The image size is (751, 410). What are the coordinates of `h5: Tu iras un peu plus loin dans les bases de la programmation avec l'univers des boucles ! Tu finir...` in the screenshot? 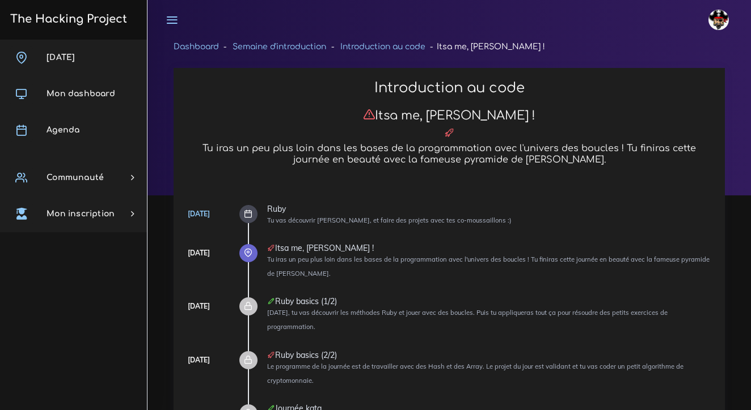 It's located at (449, 154).